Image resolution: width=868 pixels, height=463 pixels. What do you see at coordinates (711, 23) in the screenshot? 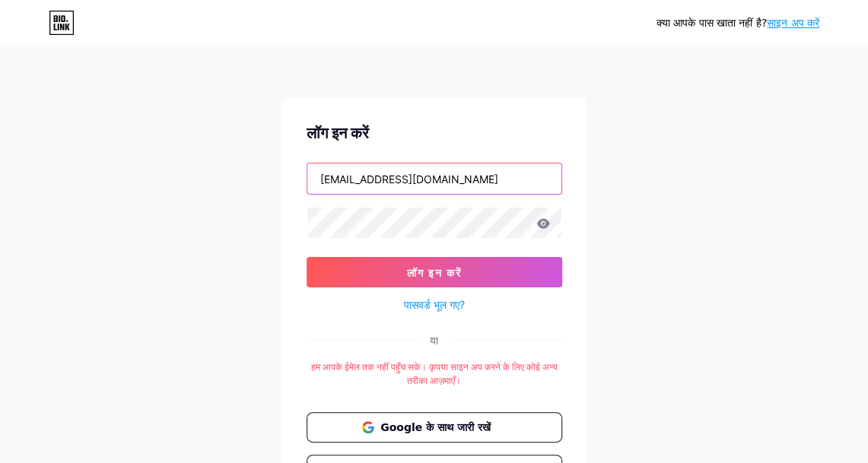
I see `font: क्या आपके पास खाता नहीं है?` at bounding box center [711, 23].